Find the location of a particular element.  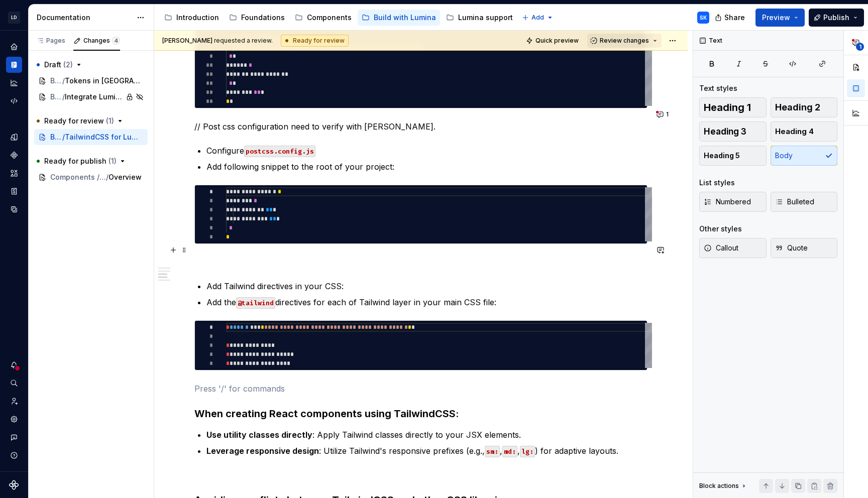

a: Design tokens is located at coordinates (14, 137).